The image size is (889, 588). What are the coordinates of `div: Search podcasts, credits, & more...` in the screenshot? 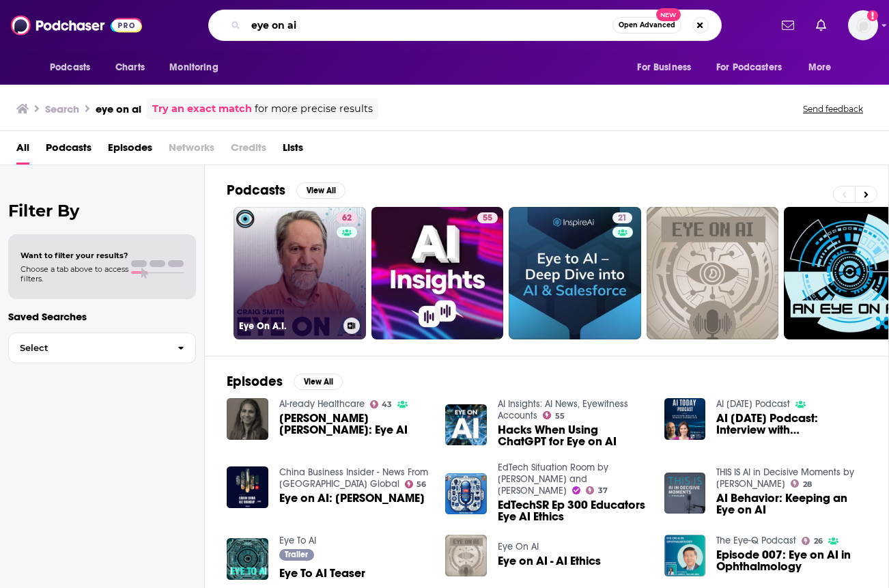 It's located at (465, 25).